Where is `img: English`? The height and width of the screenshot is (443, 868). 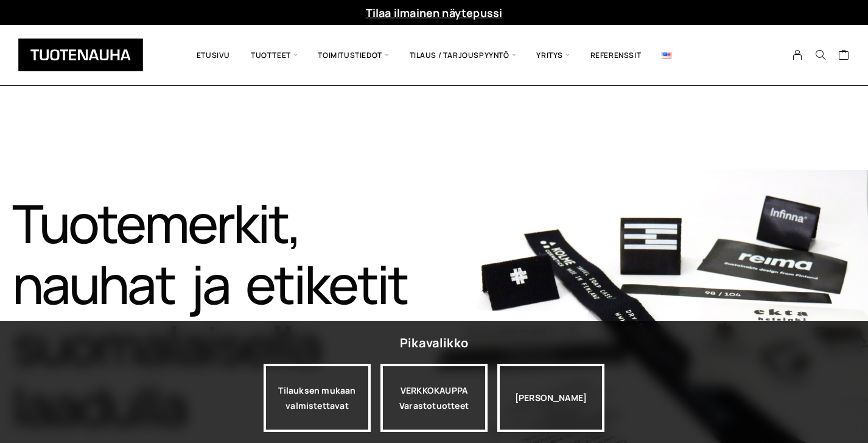
img: English is located at coordinates (666, 55).